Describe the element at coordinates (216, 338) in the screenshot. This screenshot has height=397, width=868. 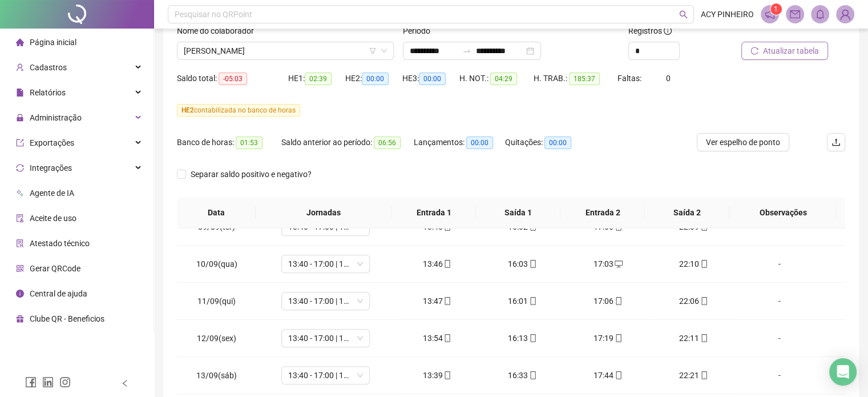
I see `span: 12/09(sex)` at that location.